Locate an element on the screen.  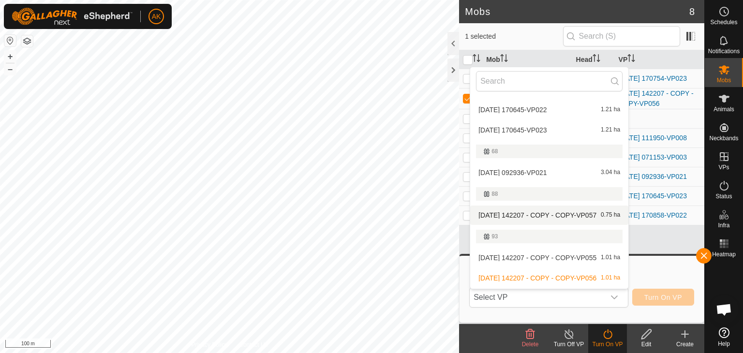
a: Contact Us is located at coordinates (253, 345).